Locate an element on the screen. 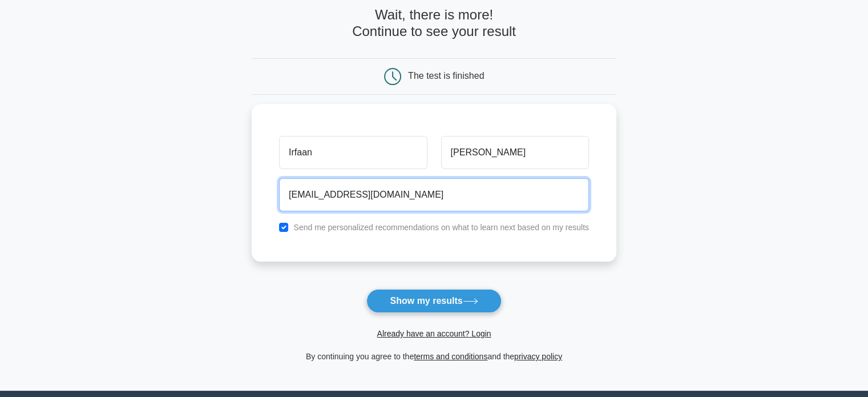 Image resolution: width=868 pixels, height=397 pixels. div: By continuing you agree to the and the is located at coordinates (434, 357).